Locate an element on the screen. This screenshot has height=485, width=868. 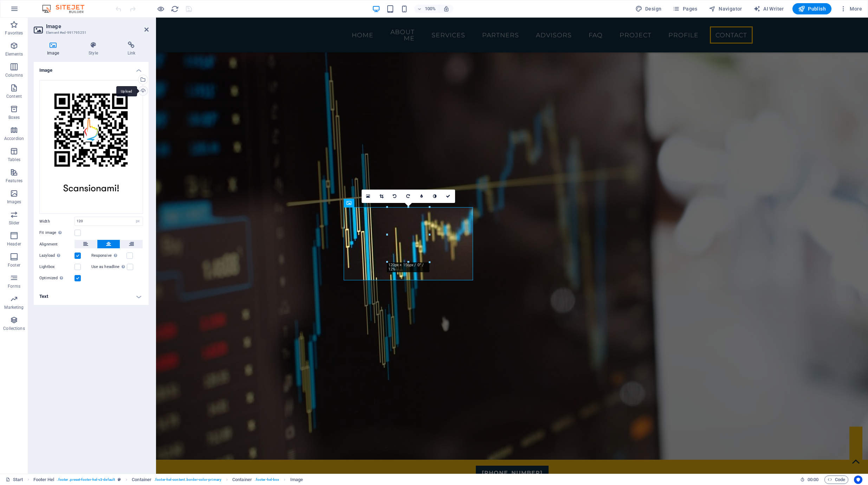
button: Click here to leave preview mode and continue editing is located at coordinates (161, 9).